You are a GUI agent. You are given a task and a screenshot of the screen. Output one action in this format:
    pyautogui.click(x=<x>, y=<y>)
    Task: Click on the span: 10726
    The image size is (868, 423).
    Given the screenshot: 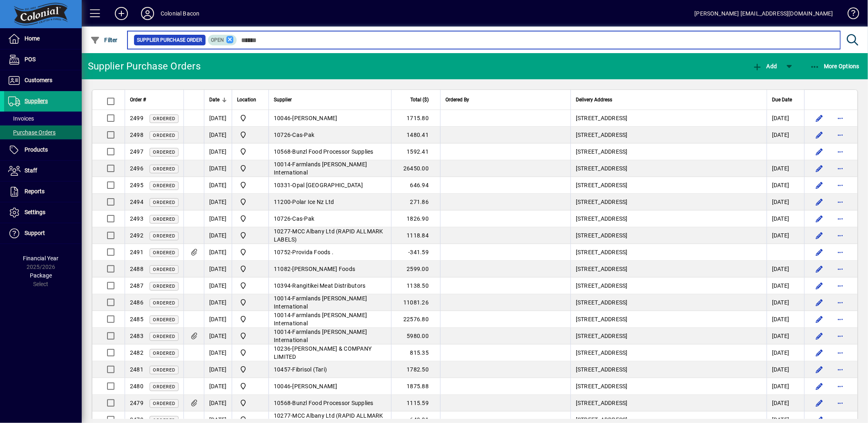 What is the action you would take?
    pyautogui.click(x=282, y=218)
    